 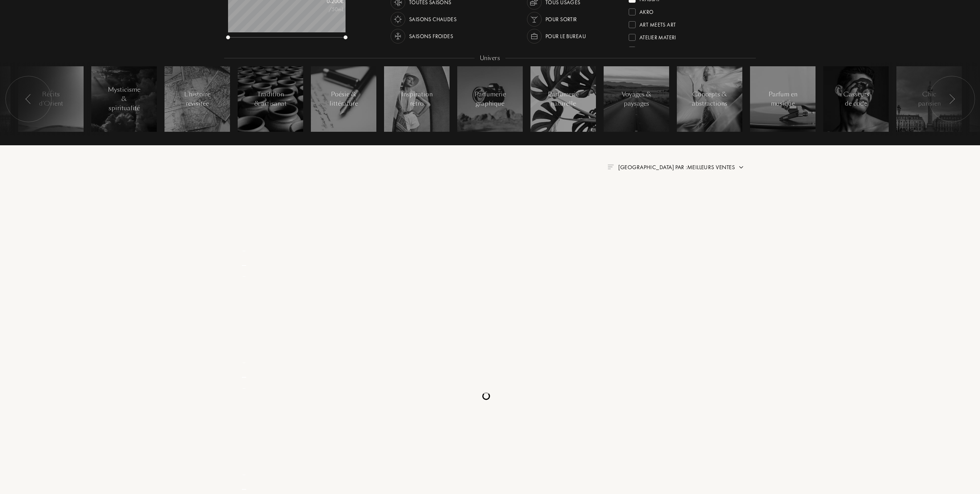 What do you see at coordinates (490, 58) in the screenshot?
I see `div: Univers` at bounding box center [490, 58].